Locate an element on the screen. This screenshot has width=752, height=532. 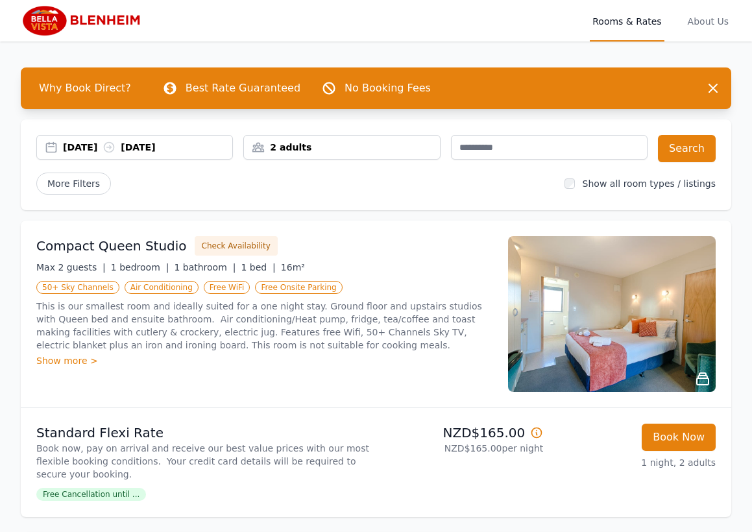
p: Best Rate Guaranteed is located at coordinates (243, 88).